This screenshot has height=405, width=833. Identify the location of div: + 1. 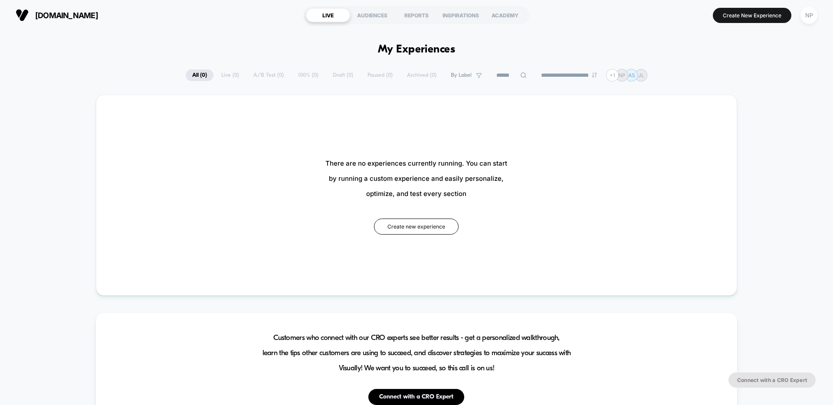
(612, 75).